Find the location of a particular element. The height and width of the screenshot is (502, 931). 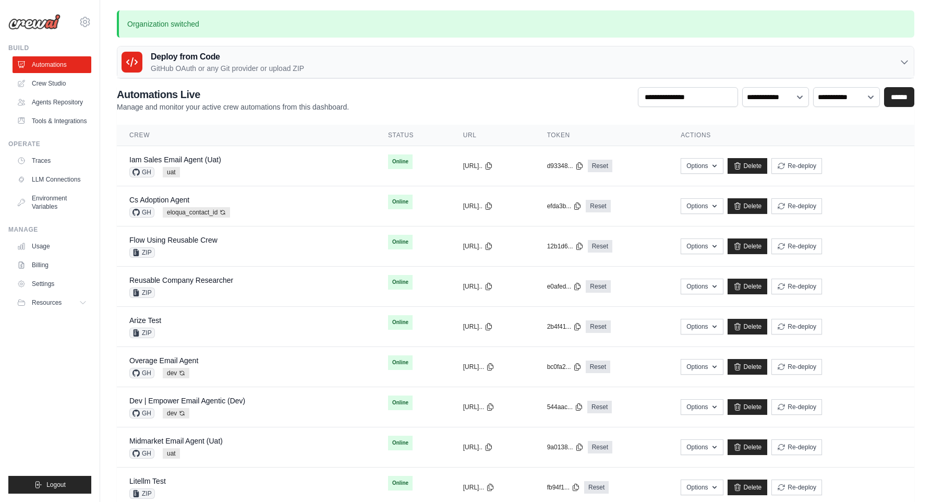

button: e0afed... is located at coordinates (564, 286).